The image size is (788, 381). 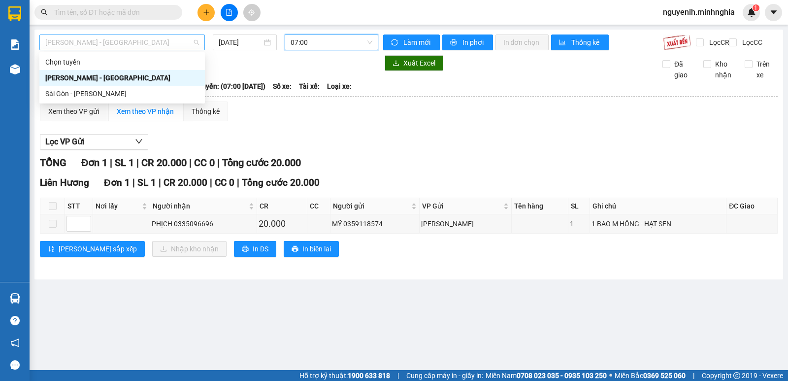 What do you see at coordinates (204, 163) in the screenshot?
I see `span: CC 0` at bounding box center [204, 163].